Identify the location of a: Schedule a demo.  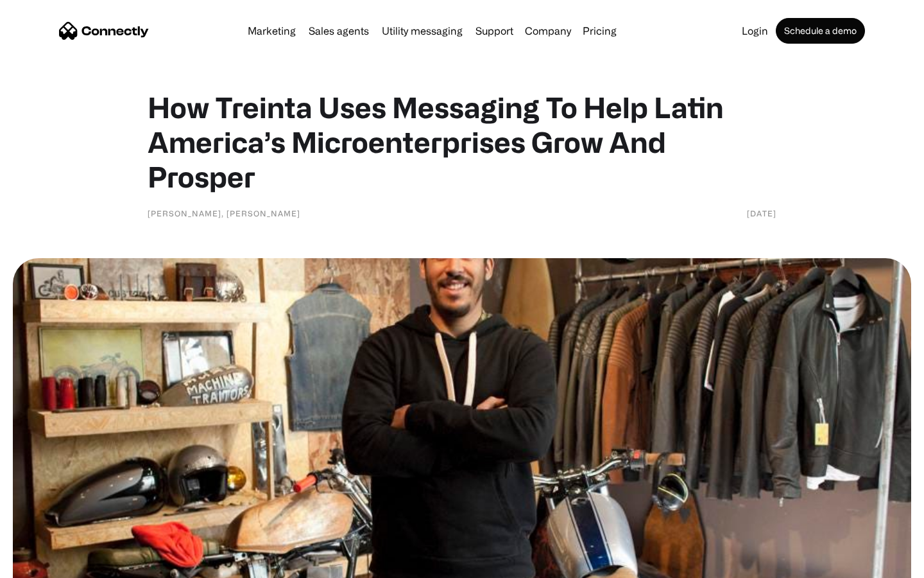
(820, 30).